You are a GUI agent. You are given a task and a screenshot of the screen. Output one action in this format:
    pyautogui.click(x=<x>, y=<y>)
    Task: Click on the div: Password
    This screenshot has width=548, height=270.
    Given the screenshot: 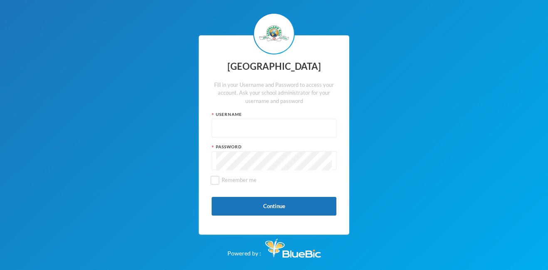 What is the action you would take?
    pyautogui.click(x=274, y=147)
    